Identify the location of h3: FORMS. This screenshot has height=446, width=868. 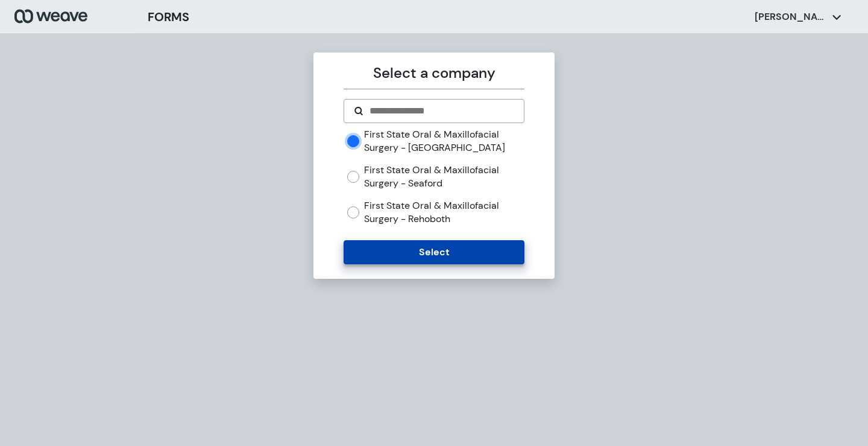
(168, 17).